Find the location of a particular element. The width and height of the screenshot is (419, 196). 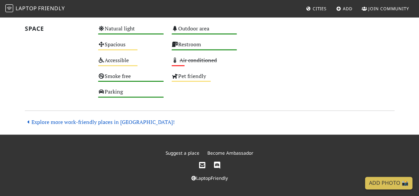

div: Parking is located at coordinates (131, 95).